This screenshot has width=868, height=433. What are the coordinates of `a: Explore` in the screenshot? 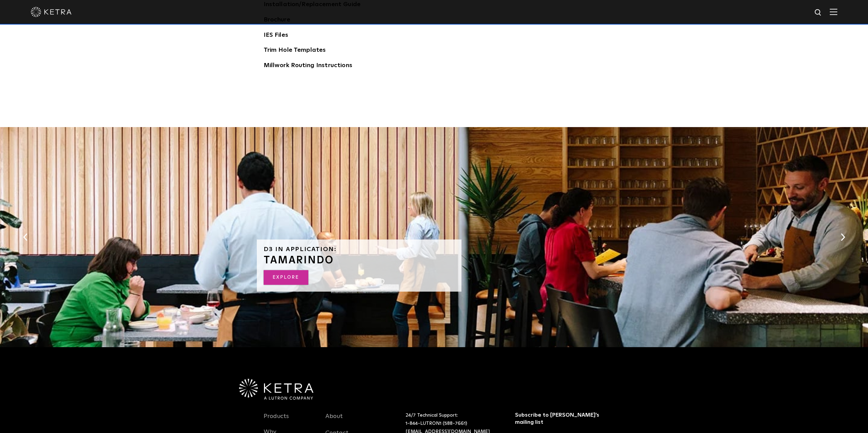 It's located at (286, 278).